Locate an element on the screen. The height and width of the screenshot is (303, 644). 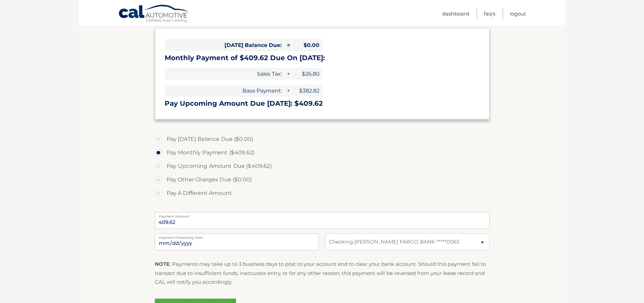
label: Payment Amount is located at coordinates (322, 215).